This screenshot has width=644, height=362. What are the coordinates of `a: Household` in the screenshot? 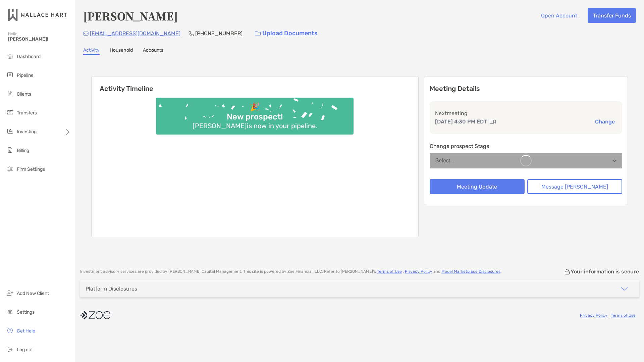 It's located at (121, 51).